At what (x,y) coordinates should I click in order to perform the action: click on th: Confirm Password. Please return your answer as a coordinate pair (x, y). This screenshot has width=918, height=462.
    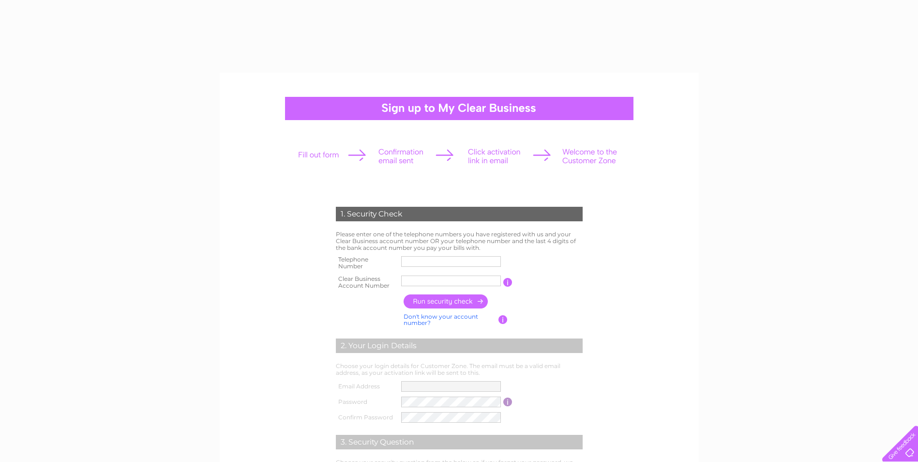
    Looking at the image, I should click on (366, 417).